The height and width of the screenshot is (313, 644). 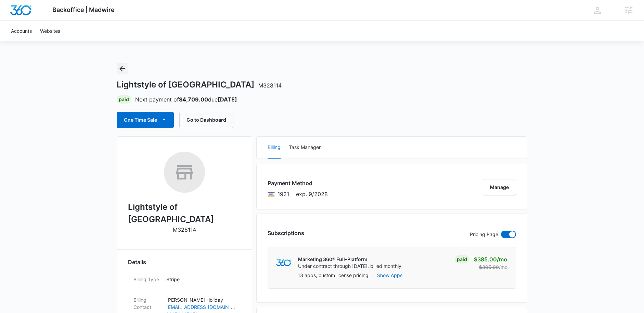 What do you see at coordinates (499, 187) in the screenshot?
I see `button: Manage` at bounding box center [499, 187].